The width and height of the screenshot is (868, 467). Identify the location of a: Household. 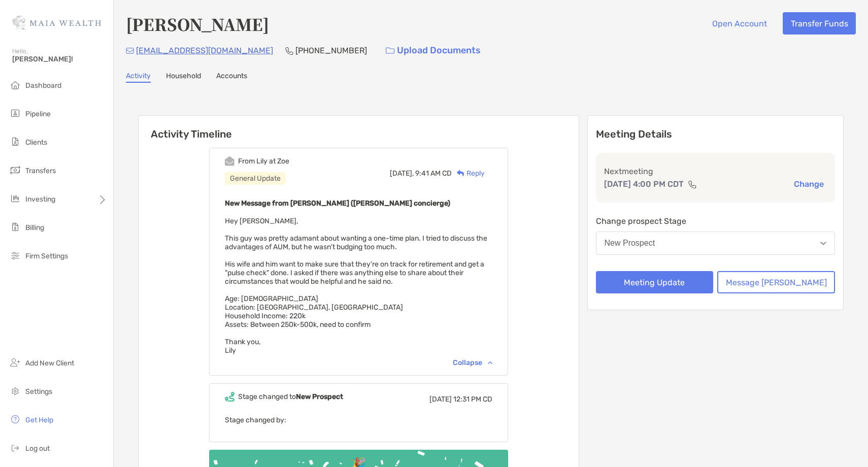
(183, 77).